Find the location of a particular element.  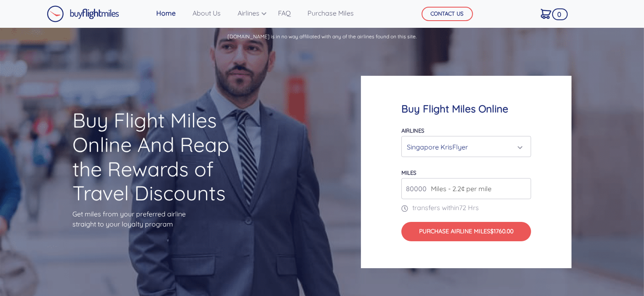

a: 0 is located at coordinates (546, 14).